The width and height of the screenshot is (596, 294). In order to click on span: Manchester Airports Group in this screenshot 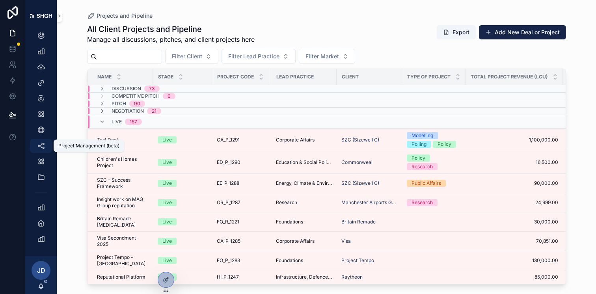, I will do `click(370, 203)`.